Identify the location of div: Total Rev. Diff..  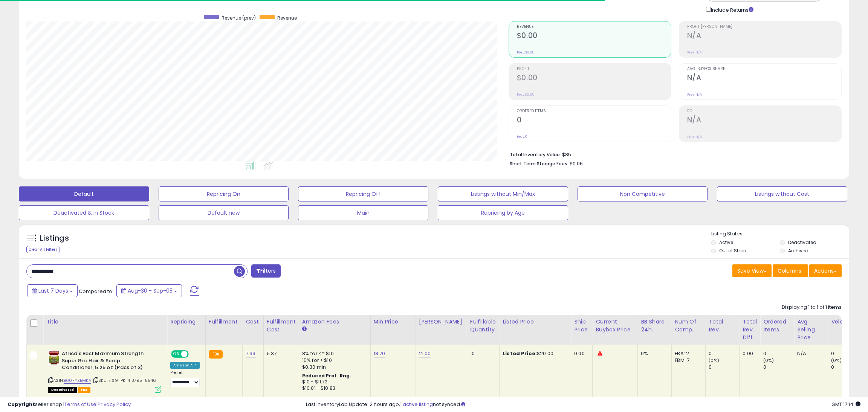
(750, 329).